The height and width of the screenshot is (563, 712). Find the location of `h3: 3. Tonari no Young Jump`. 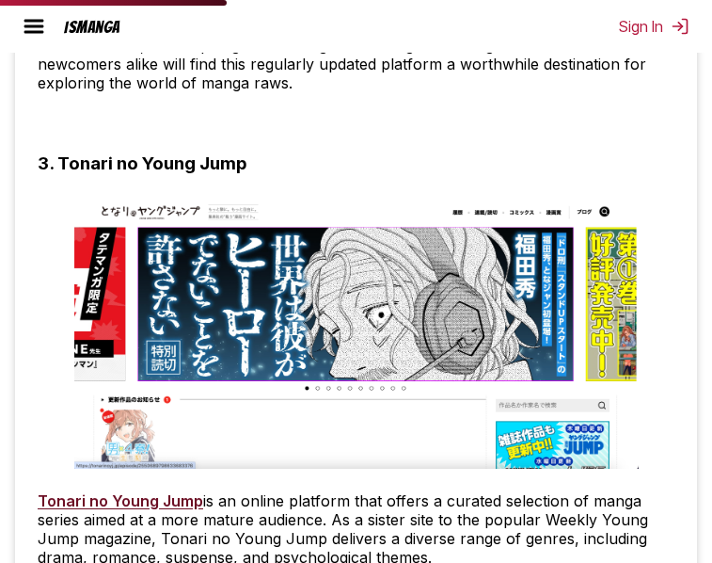

h3: 3. Tonari no Young Jump is located at coordinates (142, 163).